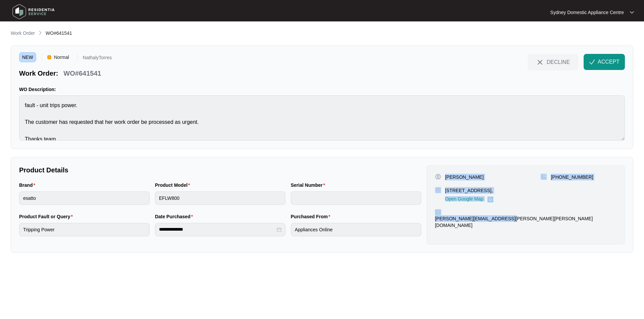 The image size is (644, 319). I want to click on label: Date Purchased, so click(175, 217).